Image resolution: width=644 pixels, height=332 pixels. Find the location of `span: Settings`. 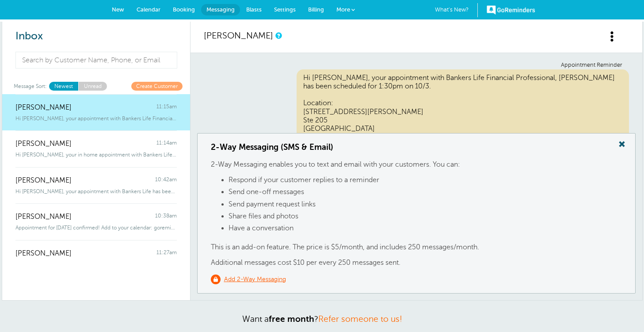

span: Settings is located at coordinates (284, 9).